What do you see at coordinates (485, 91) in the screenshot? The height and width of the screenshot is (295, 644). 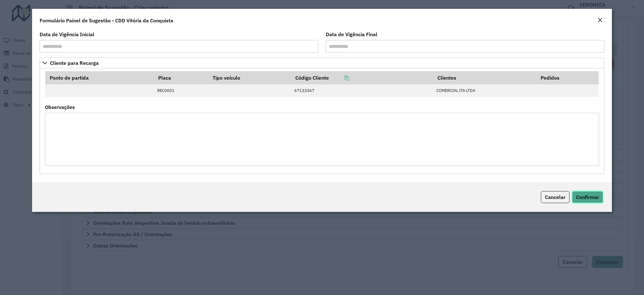 I see `td: COMERCIAL ITA LTDA` at bounding box center [485, 91].